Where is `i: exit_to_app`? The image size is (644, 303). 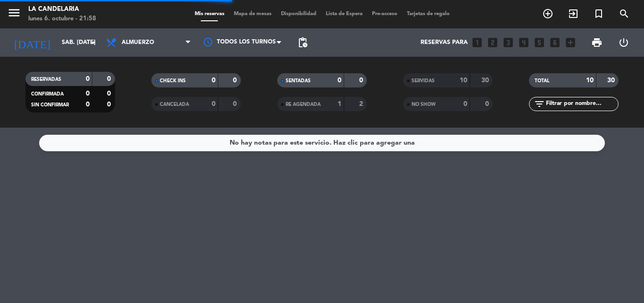
i: exit_to_app is located at coordinates (573, 13).